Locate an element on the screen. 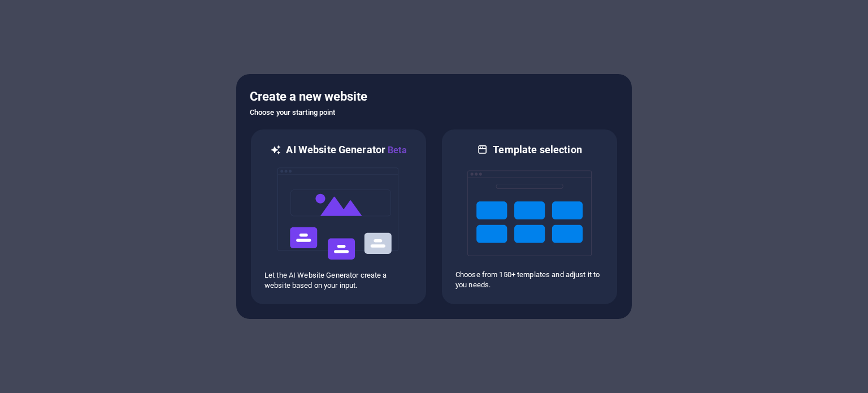 This screenshot has width=868, height=393. img: ai is located at coordinates (339, 213).